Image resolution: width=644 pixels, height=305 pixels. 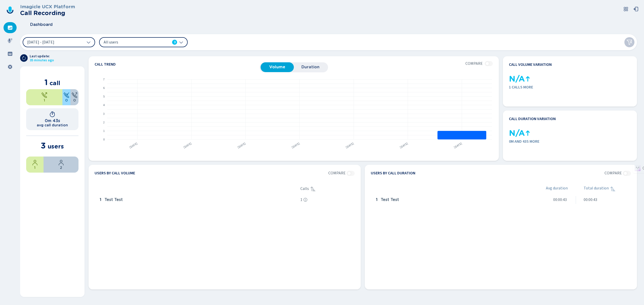 What do you see at coordinates (48, 7) in the screenshot?
I see `h3: Imagicle UCX Platform` at bounding box center [48, 7].